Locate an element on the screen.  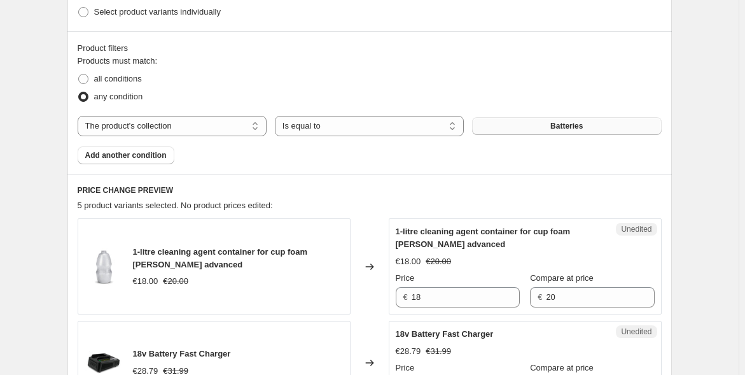
span: any condition is located at coordinates (118, 96).